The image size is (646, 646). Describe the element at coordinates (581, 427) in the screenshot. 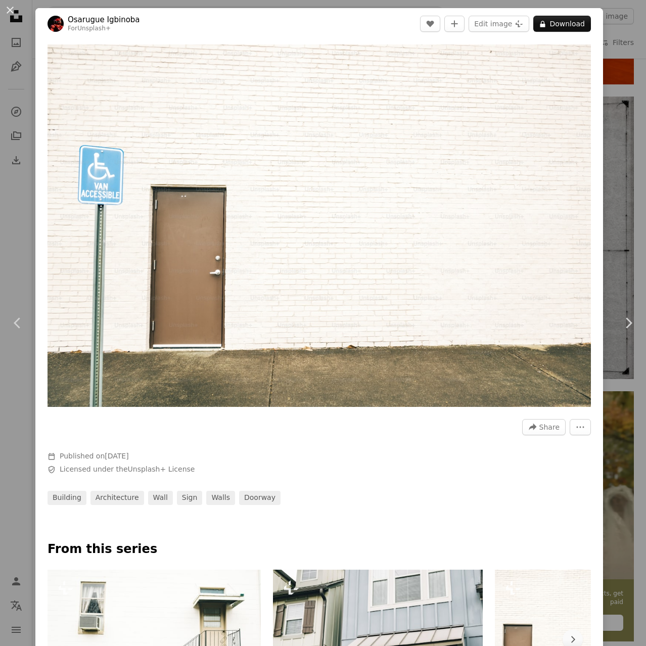

I see `button: More Actions` at that location.